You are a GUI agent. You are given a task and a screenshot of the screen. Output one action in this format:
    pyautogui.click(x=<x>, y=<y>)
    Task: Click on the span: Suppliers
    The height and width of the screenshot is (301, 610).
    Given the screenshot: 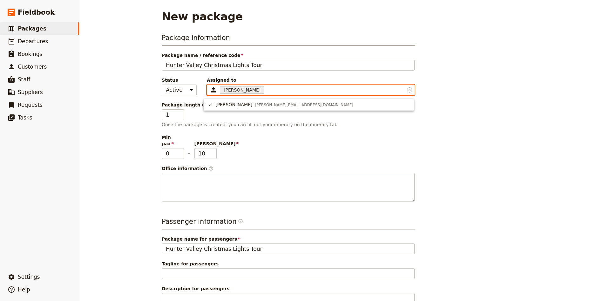 What is the action you would take?
    pyautogui.click(x=30, y=92)
    